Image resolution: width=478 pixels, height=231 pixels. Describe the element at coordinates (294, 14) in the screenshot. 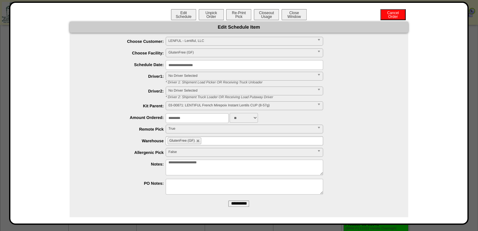

I see `button: CloseWindow` at that location.